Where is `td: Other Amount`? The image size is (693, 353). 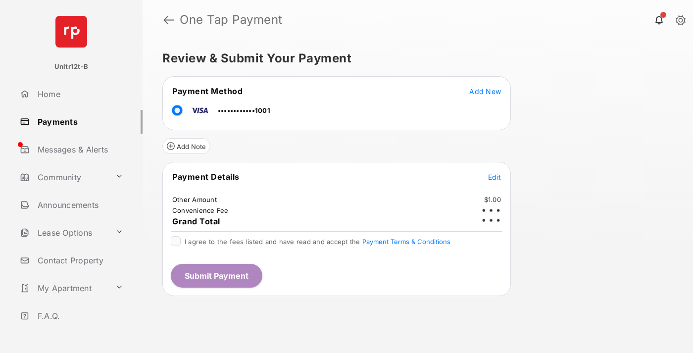
td: Other Amount is located at coordinates (195, 200).